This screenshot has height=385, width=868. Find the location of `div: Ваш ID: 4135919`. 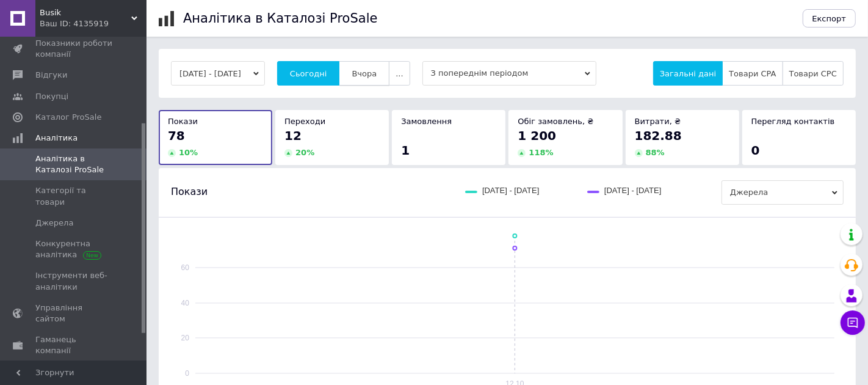

div: Ваш ID: 4135919 is located at coordinates (93, 24).